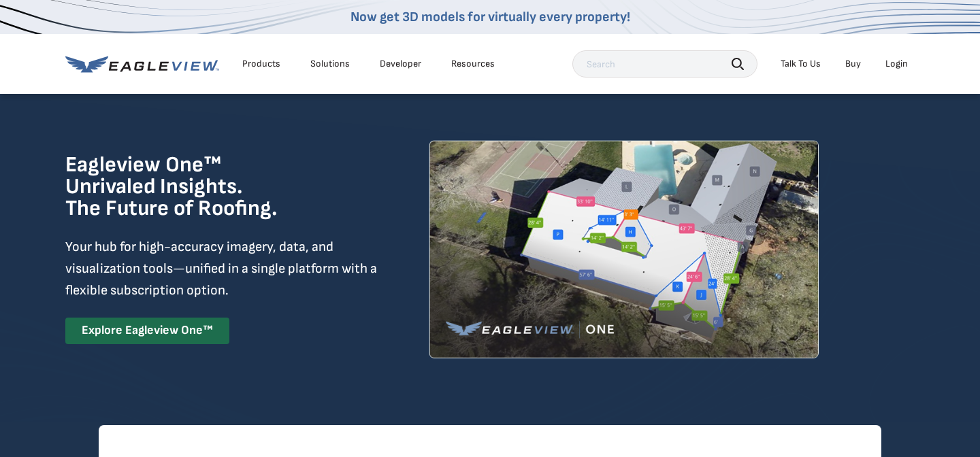 This screenshot has width=980, height=457. What do you see at coordinates (473, 64) in the screenshot?
I see `div: Resources` at bounding box center [473, 64].